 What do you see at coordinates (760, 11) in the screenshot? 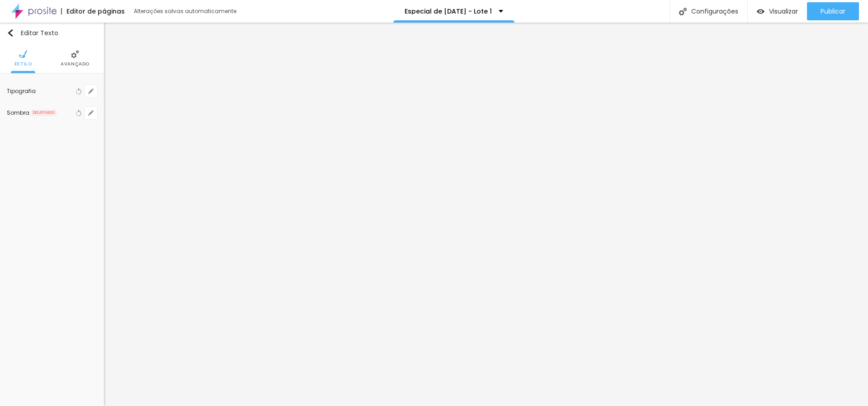
I see `img: view-1.svg` at bounding box center [760, 11].